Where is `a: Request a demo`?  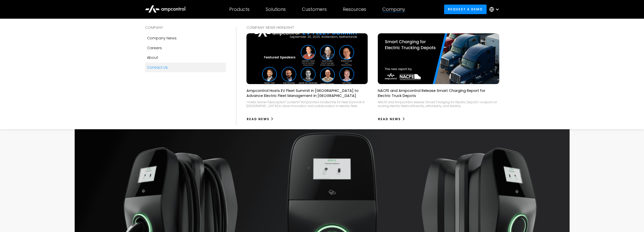
a: Request a demo is located at coordinates (465, 9).